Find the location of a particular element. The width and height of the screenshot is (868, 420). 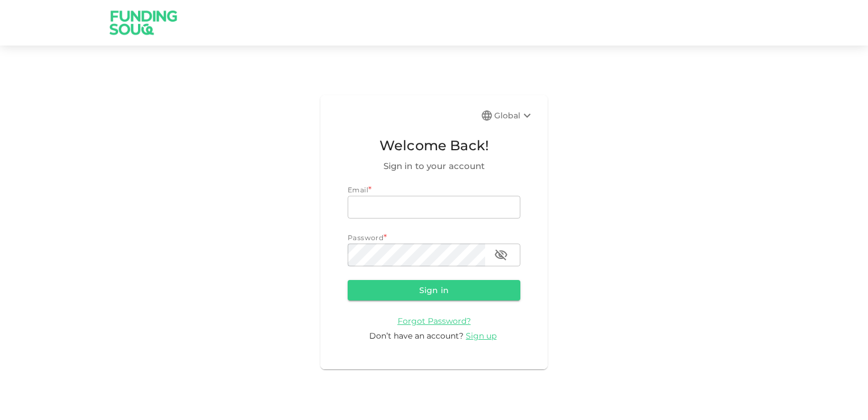

span: Forgot Password? is located at coordinates (434, 321).